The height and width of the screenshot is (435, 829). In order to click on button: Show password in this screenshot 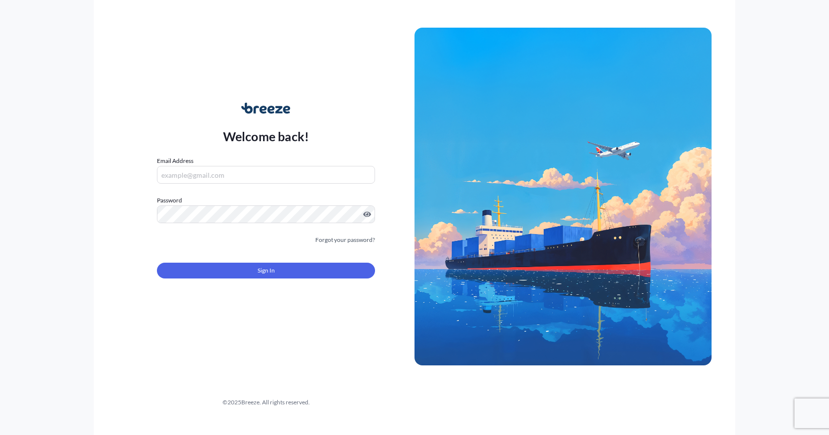, I will do `click(367, 214)`.